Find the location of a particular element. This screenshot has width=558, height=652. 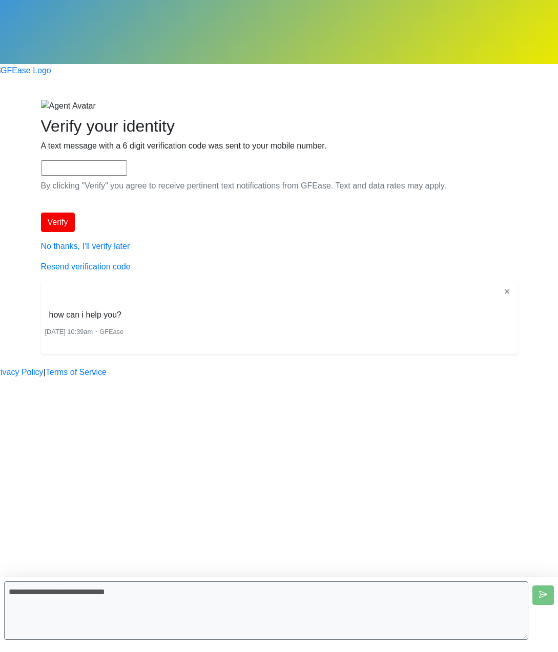

a: No thanks, I'll verify later is located at coordinates (86, 246).